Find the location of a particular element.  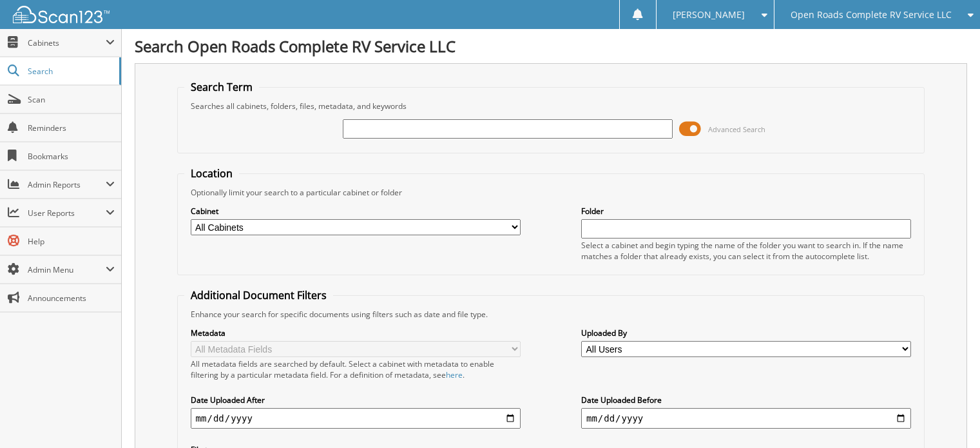

div: Optionally limit your search to a particular cabinet or folder is located at coordinates (551, 192).